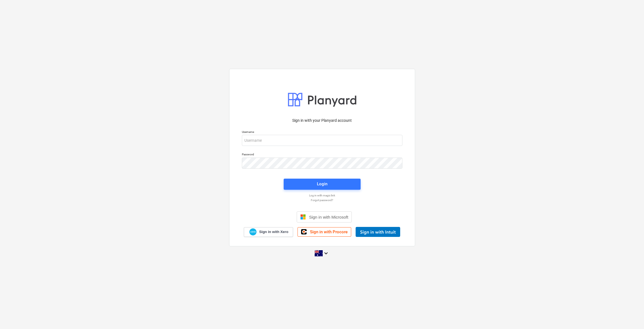 Image resolution: width=644 pixels, height=329 pixels. What do you see at coordinates (329, 217) in the screenshot?
I see `span: Sign in with Microsoft` at bounding box center [329, 217].